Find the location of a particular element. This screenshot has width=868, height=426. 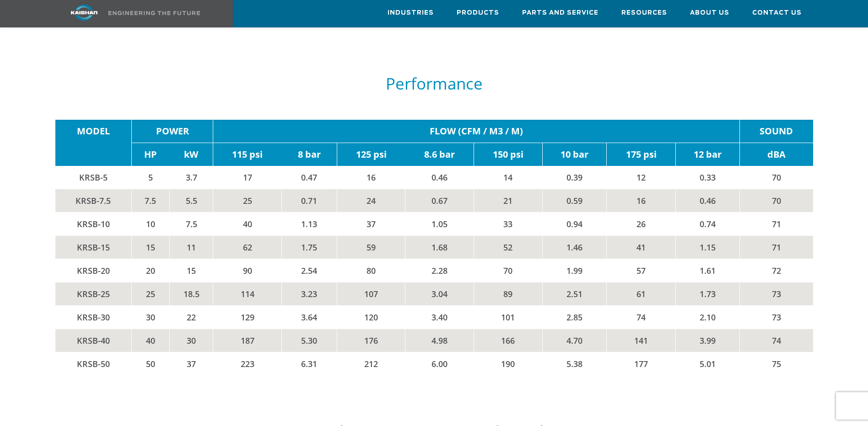

td: 2.54 is located at coordinates (309, 270).